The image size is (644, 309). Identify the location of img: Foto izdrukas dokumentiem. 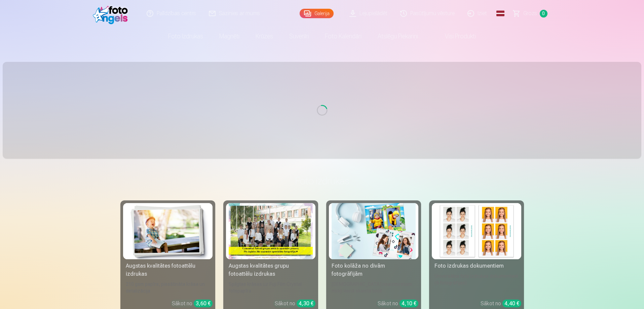
(477, 231).